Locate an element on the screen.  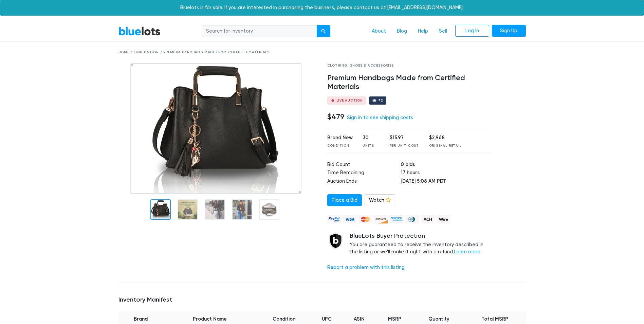
a: Watch is located at coordinates (380, 201).